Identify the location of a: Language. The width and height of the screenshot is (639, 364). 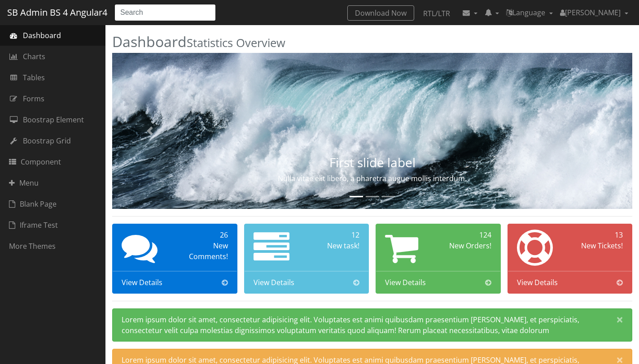
(530, 12).